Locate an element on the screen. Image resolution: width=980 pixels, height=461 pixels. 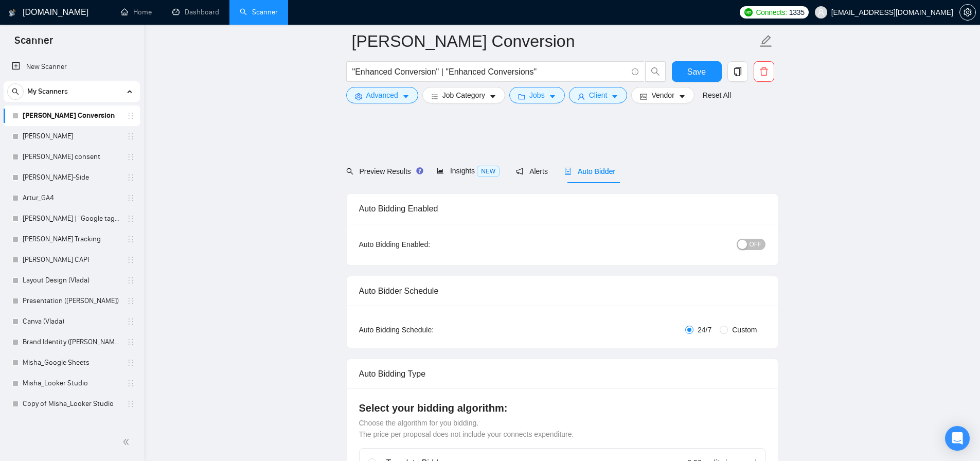
button: setting is located at coordinates (968, 12).